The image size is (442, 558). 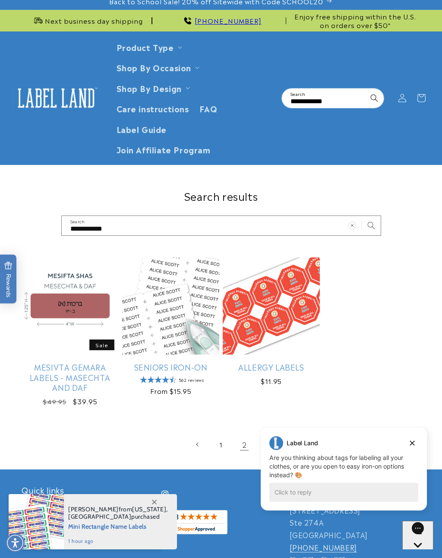 What do you see at coordinates (221, 445) in the screenshot?
I see `a: Page 1` at bounding box center [221, 445].